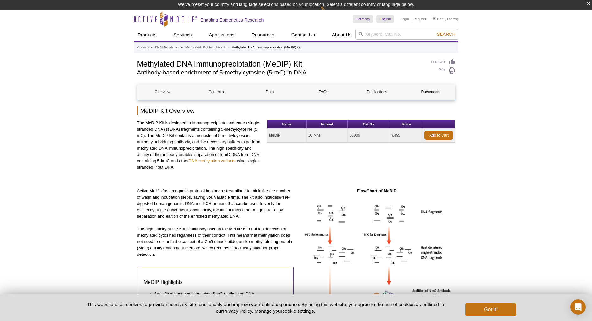  What do you see at coordinates (237, 311) in the screenshot?
I see `a: Privacy Policy` at bounding box center [237, 311].